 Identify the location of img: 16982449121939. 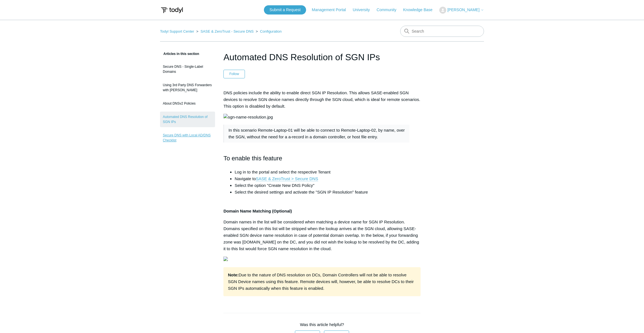
(226, 259).